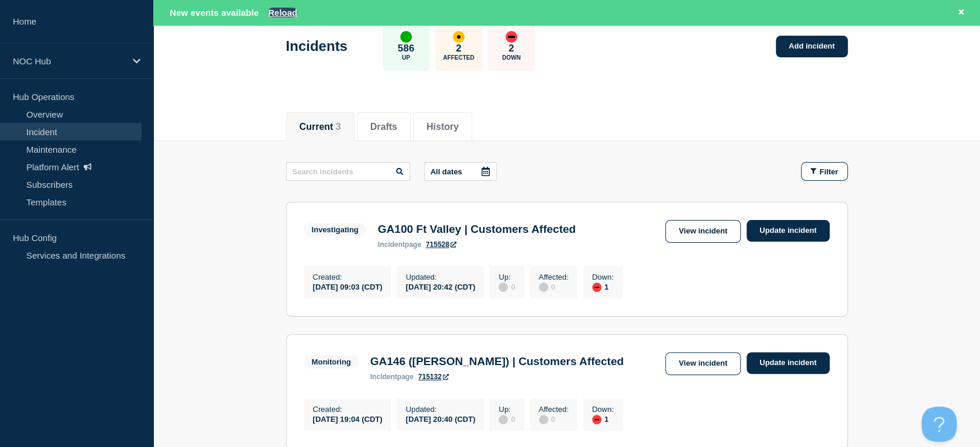 This screenshot has width=980, height=447. Describe the element at coordinates (406, 57) in the screenshot. I see `p: Up` at that location.